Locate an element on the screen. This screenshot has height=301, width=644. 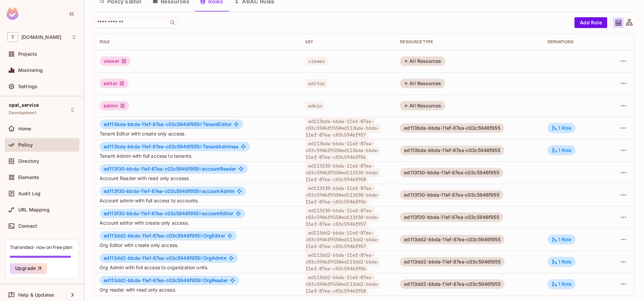
span: Workspace: t-mobile.com is located at coordinates (41, 37).